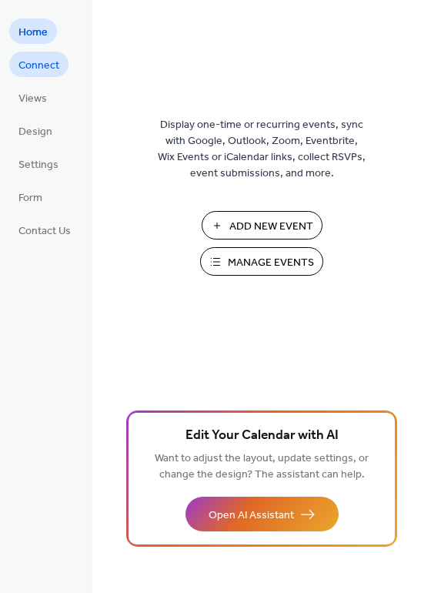  Describe the element at coordinates (32, 99) in the screenshot. I see `span: Views` at that location.